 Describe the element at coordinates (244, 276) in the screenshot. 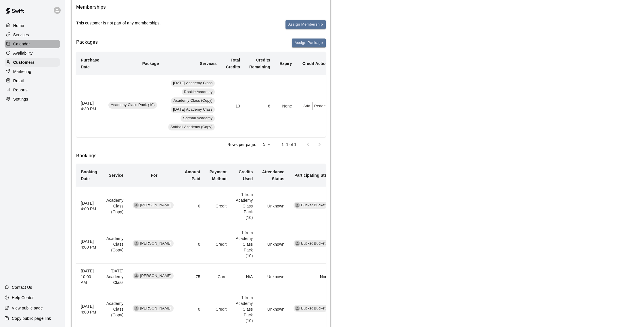

I see `td: N/A` at that location.